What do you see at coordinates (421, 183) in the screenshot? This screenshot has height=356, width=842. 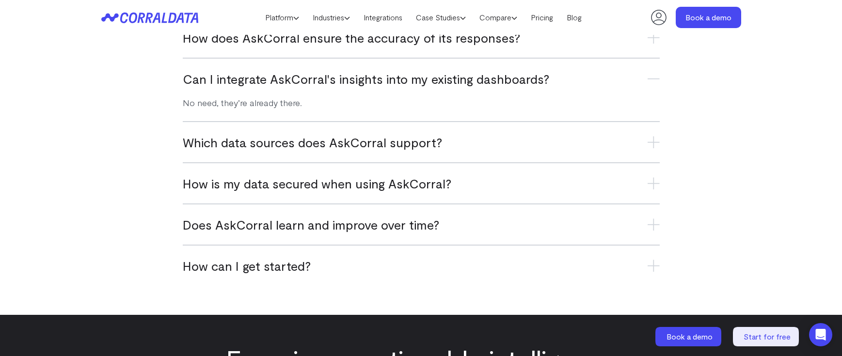 I see `h3: How is my data secured when using AskCorral?` at bounding box center [421, 183].